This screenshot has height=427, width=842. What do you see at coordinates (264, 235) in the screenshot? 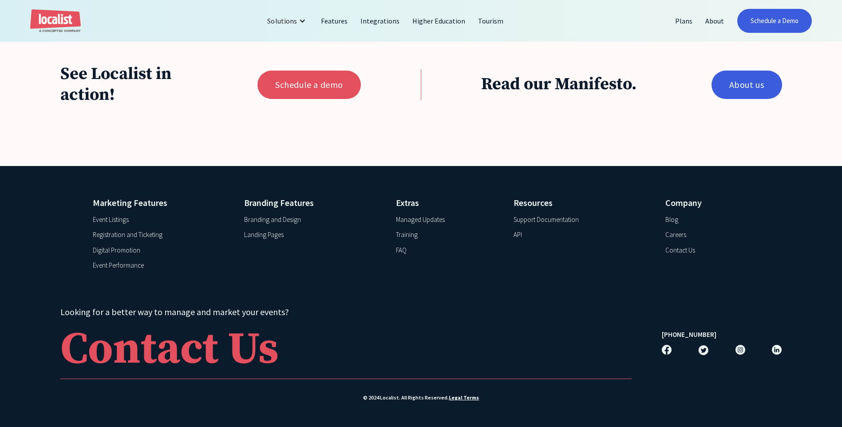
I see `div: Landing Pages` at bounding box center [264, 235].